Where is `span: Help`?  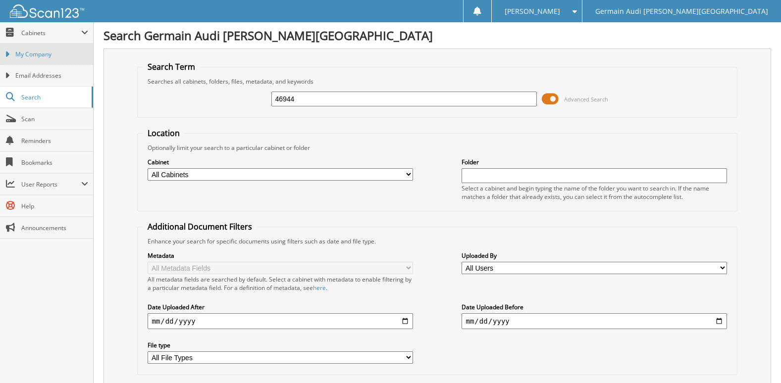 span: Help is located at coordinates (54, 206).